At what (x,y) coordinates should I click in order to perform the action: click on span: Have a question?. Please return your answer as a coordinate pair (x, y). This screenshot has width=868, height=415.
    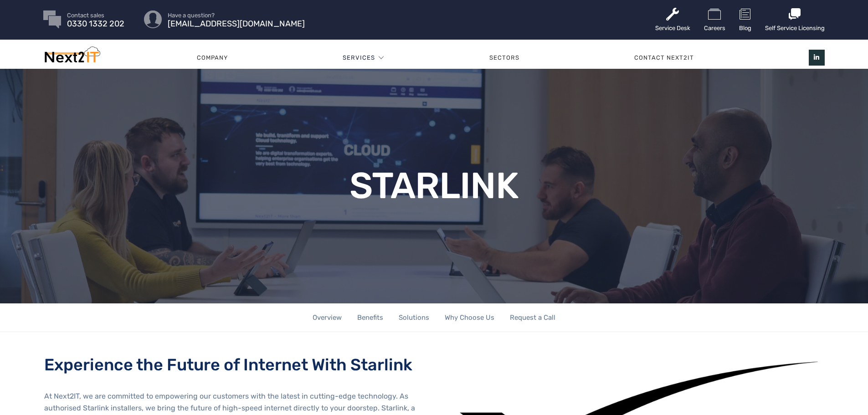
    Looking at the image, I should click on (236, 15).